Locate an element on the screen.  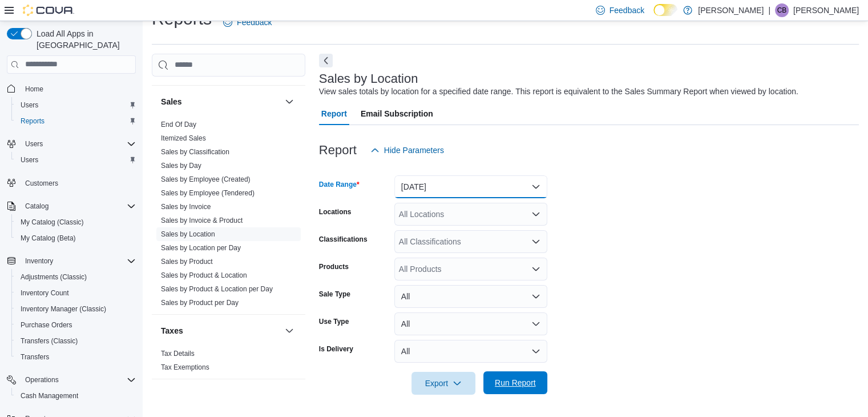
a: Purchase Orders is located at coordinates (47, 325).